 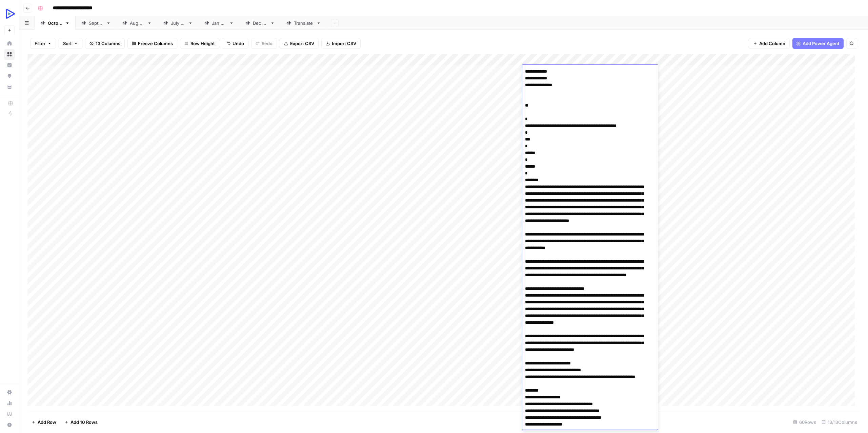 I want to click on button: Redo, so click(x=264, y=43).